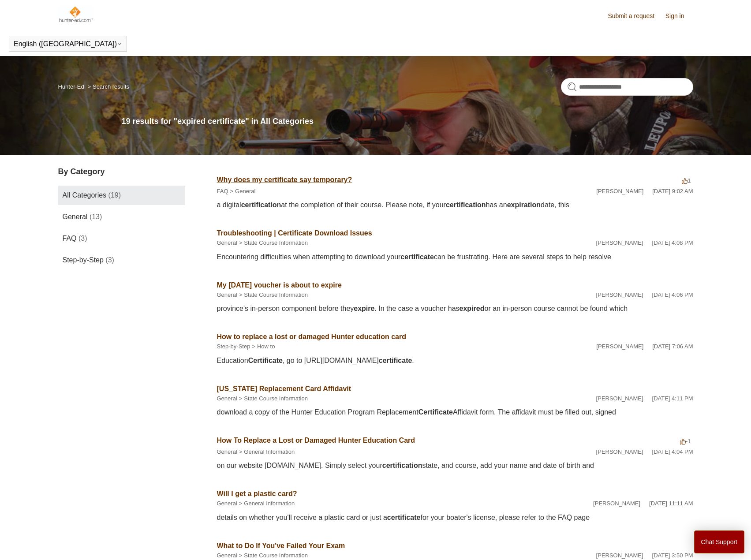 The width and height of the screenshot is (751, 560). Describe the element at coordinates (234, 346) in the screenshot. I see `a: Step-by-Step` at that location.